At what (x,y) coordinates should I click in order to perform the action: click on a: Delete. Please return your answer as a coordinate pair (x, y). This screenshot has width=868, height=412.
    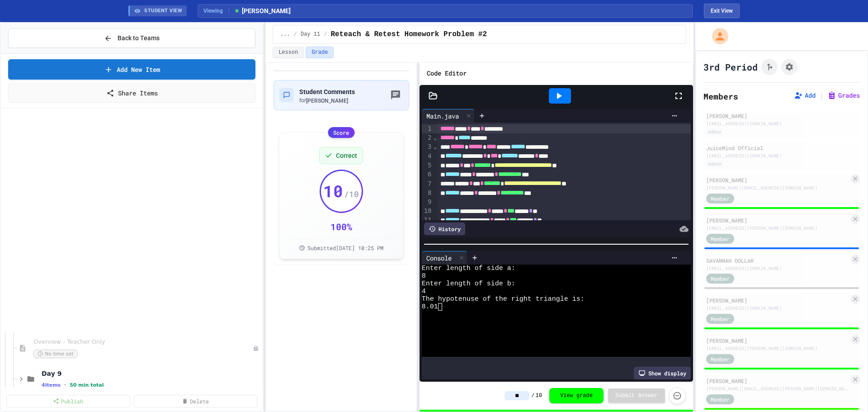
    Looking at the image, I should click on (196, 401).